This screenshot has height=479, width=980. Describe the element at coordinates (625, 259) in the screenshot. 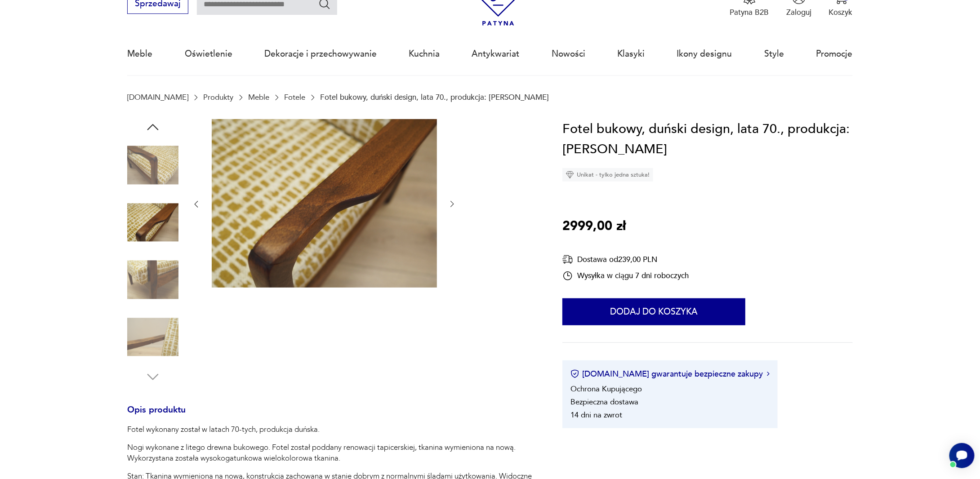

I see `div: Dostawa od 239,00 PLN` at that location.